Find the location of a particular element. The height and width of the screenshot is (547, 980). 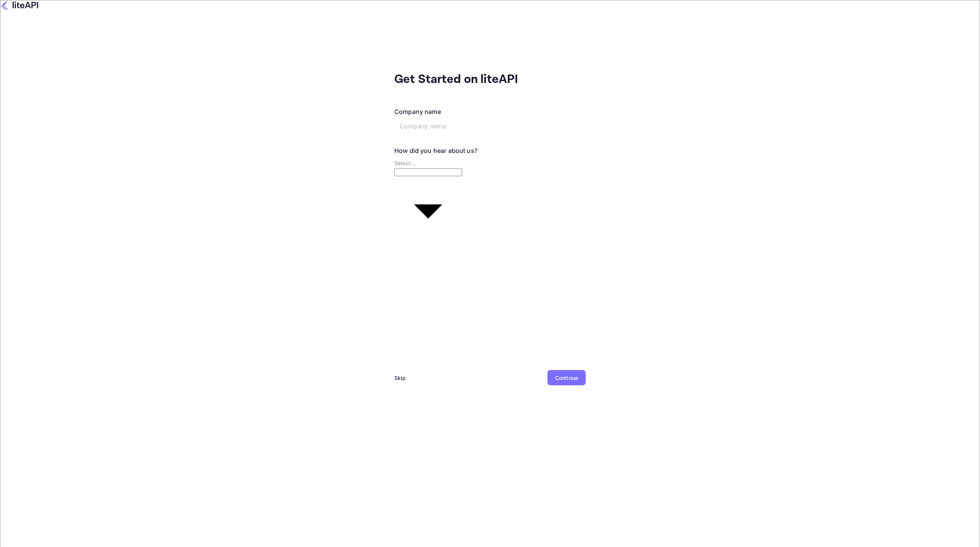

div: How did you hear about us? is located at coordinates (435, 150).